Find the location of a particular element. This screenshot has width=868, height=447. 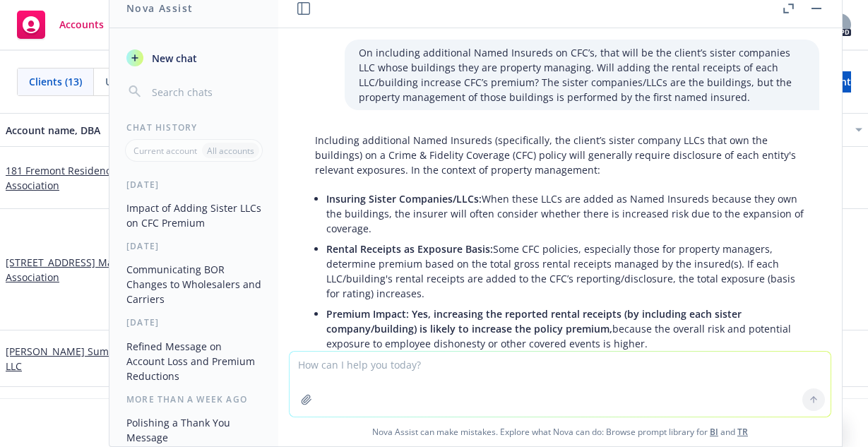

li: because the overall risk and potential exposure to employee dishonesty or other covered events is... is located at coordinates (566, 329).